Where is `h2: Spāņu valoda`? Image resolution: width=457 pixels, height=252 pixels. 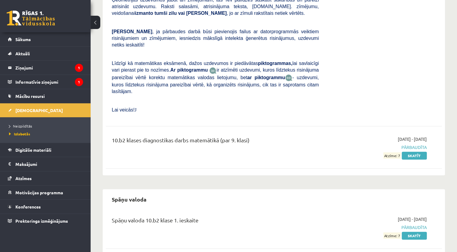
h2: Spāņu valoda is located at coordinates (129, 199).